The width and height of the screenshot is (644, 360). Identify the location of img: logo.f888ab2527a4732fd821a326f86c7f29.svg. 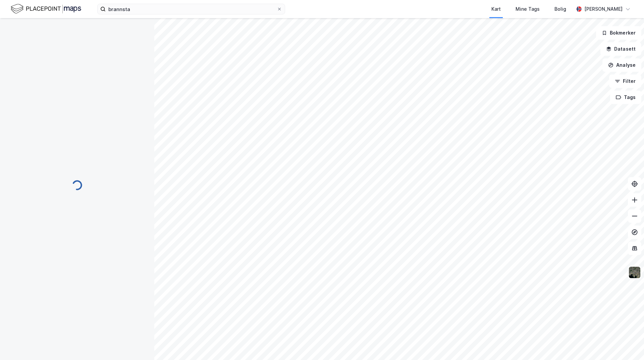
(46, 9).